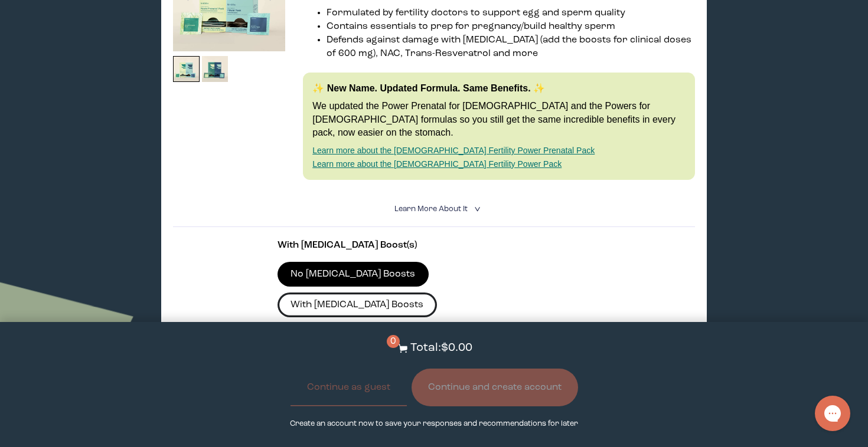 The width and height of the screenshot is (868, 447). What do you see at coordinates (429, 88) in the screenshot?
I see `strong: ✨ New Name. Updated Formula. Same Benefits. ✨` at bounding box center [429, 88].